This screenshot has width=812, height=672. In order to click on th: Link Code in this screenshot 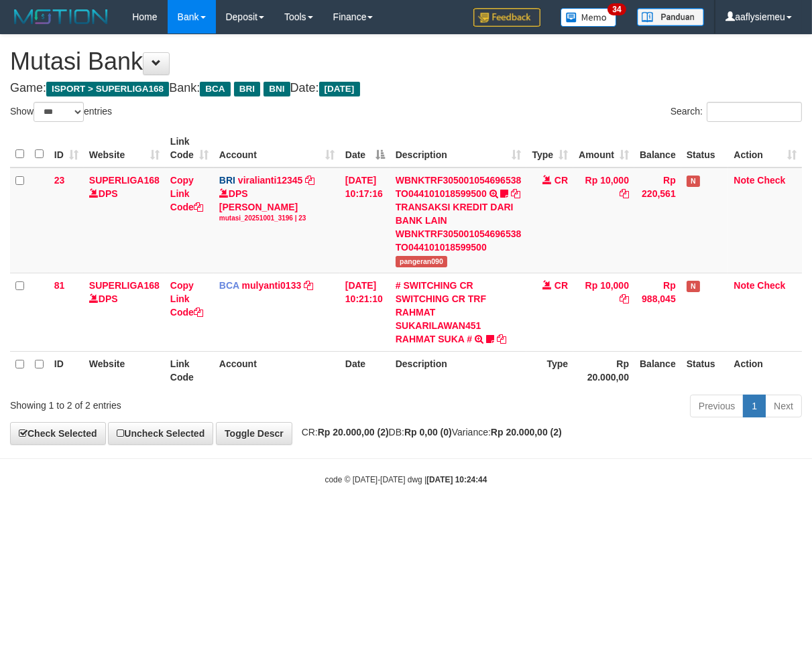, I will do `click(189, 370)`.